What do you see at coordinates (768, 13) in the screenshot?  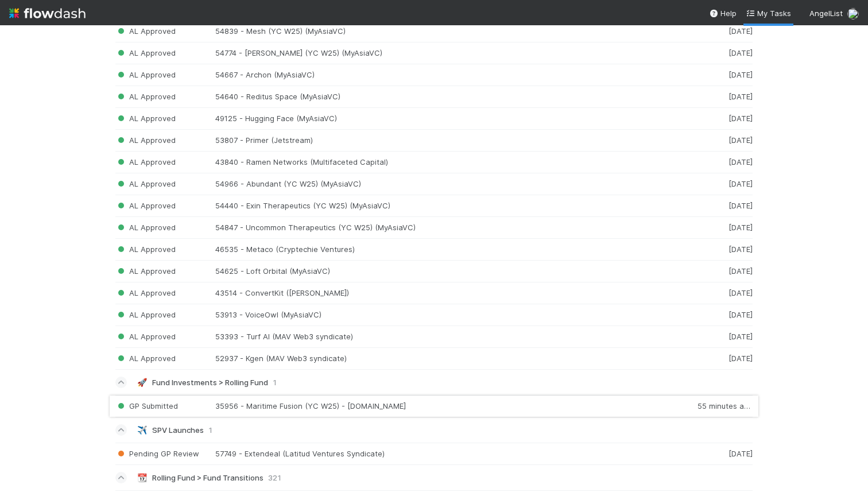 I see `a: My Tasks` at bounding box center [768, 13].